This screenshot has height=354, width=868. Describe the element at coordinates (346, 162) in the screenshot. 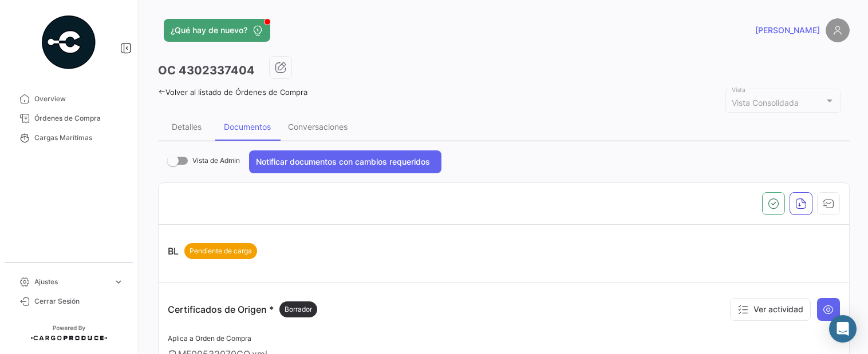

I see `button: Notificar documentos con cambios requeridos` at that location.